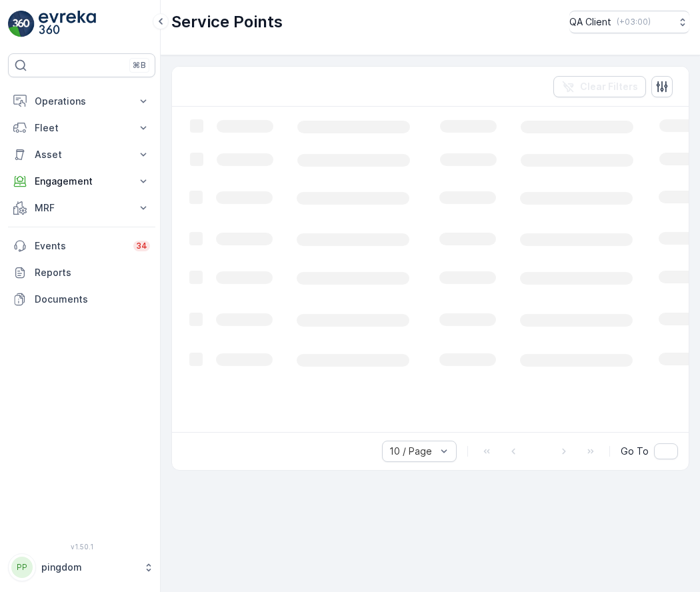  Describe the element at coordinates (634, 451) in the screenshot. I see `span: Go To` at that location.